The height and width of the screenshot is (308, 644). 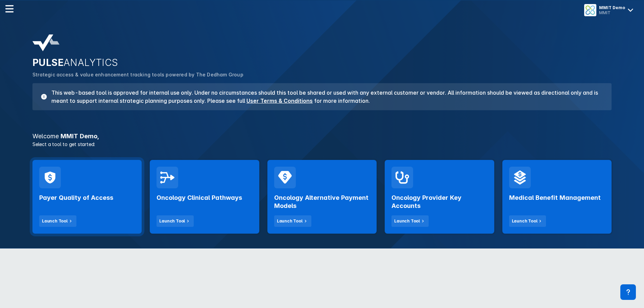 I want to click on span: Welcome, so click(x=46, y=136).